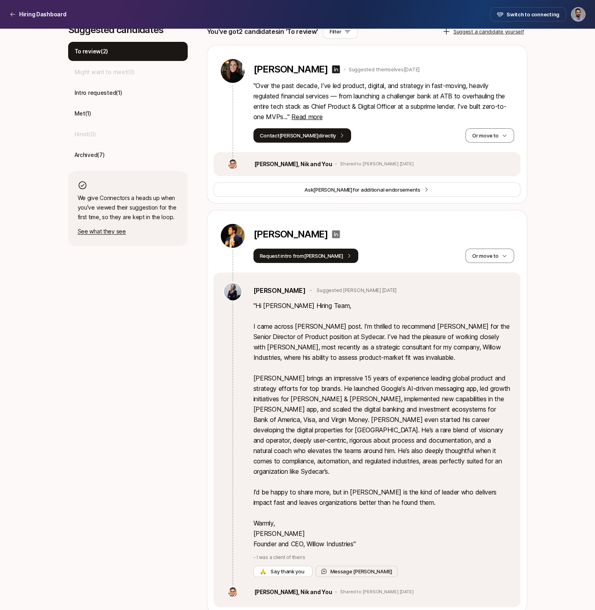 The width and height of the screenshot is (595, 610). Describe the element at coordinates (283, 571) in the screenshot. I see `button: 🙏 Say thank you` at that location.